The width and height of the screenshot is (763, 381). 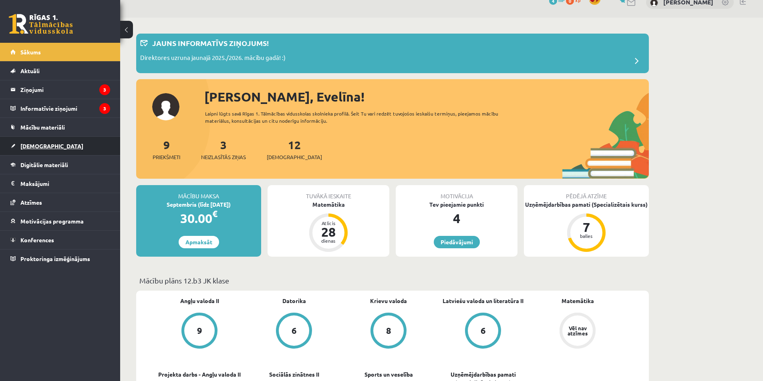 I want to click on a: Maksājumi, so click(x=60, y=184).